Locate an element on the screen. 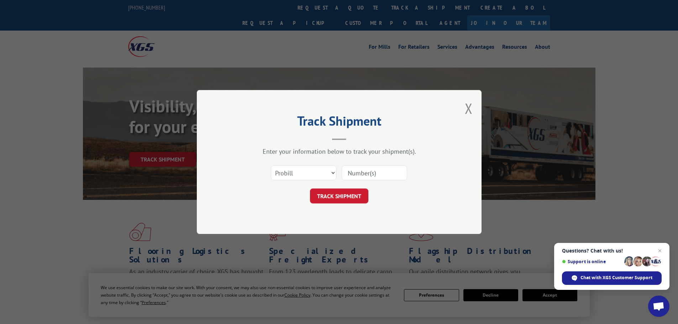 The image size is (678, 324). h2: Track Shipment is located at coordinates (339, 123).